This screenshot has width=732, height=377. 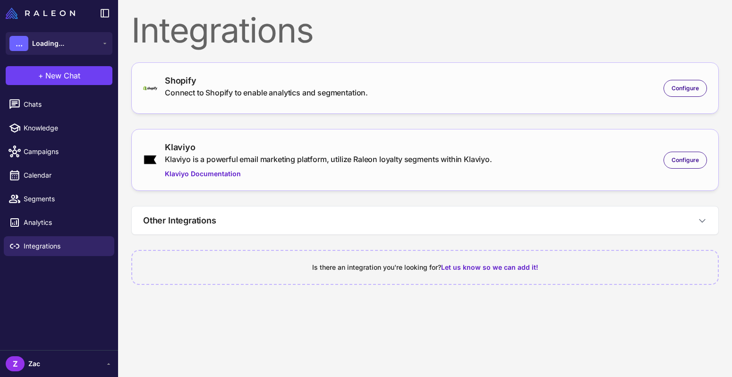 I want to click on button: Other Integrations, so click(x=425, y=220).